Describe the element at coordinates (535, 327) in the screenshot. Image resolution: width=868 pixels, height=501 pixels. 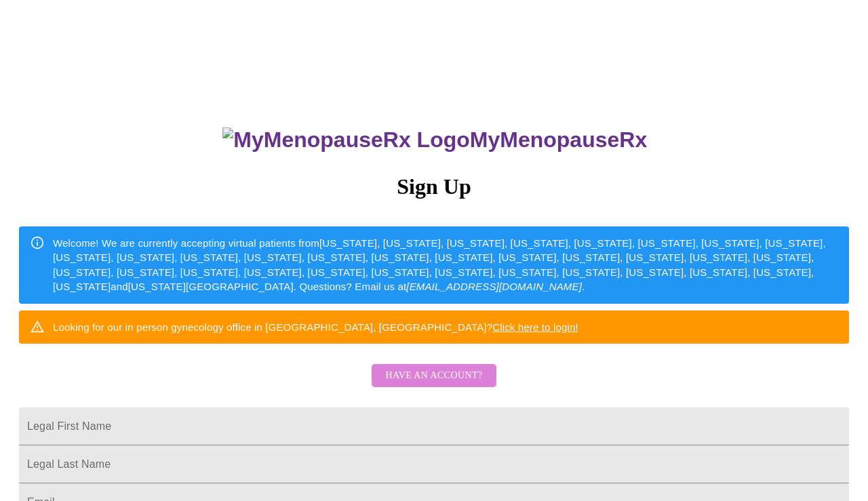
I see `a: Click here to login!` at that location.